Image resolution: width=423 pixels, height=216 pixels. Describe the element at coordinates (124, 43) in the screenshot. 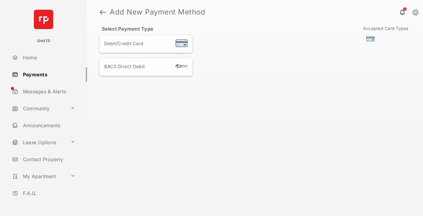

I see `span: Debit/Credit Card` at that location.